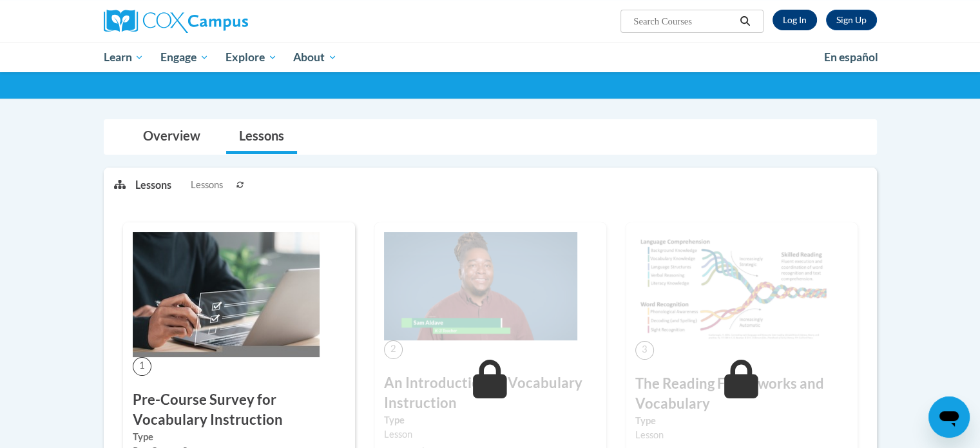  What do you see at coordinates (207, 185) in the screenshot?
I see `span: Lessons` at bounding box center [207, 185].